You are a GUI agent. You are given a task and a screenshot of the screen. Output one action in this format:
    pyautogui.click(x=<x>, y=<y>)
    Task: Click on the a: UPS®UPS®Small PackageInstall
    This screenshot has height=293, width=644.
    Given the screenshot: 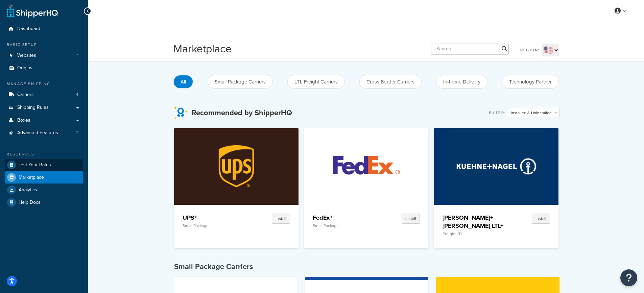 What is the action you would take?
    pyautogui.click(x=236, y=188)
    